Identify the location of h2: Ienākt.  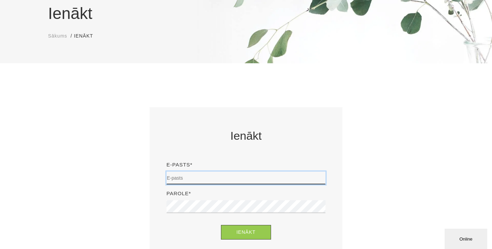
(246, 136).